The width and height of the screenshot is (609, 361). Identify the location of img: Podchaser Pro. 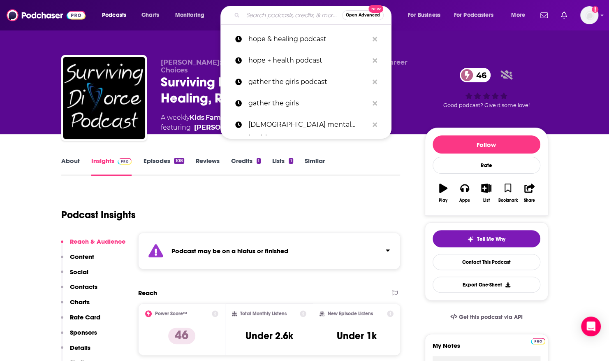
(125, 161).